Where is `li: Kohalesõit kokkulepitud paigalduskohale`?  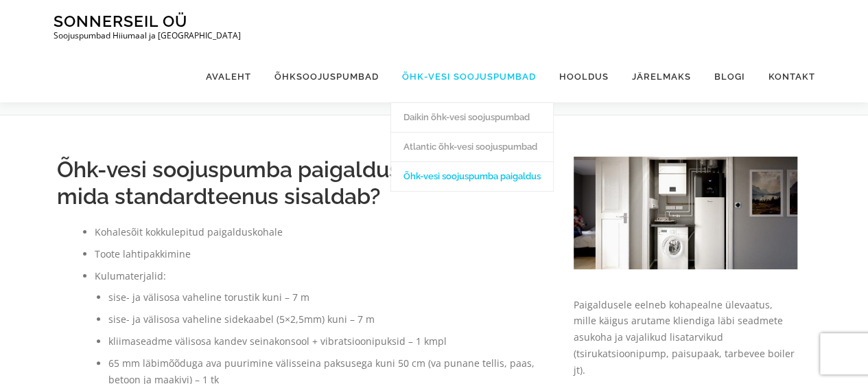 li: Kohalesõit kokkulepitud paigalduskohale is located at coordinates (320, 232).